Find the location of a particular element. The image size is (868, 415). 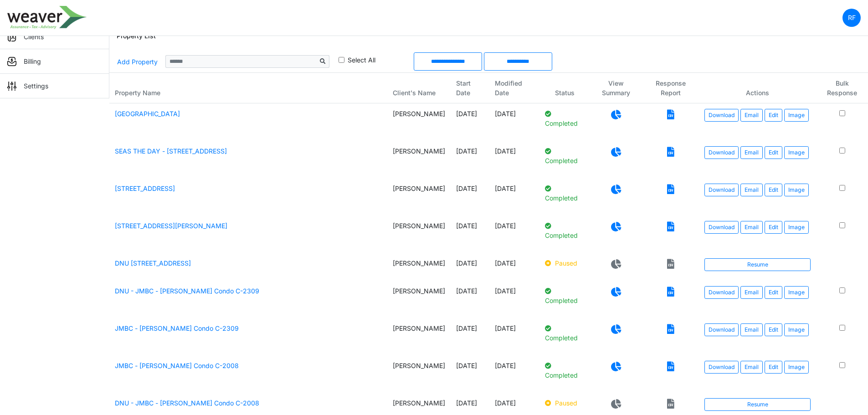

p: Settings is located at coordinates (36, 86).